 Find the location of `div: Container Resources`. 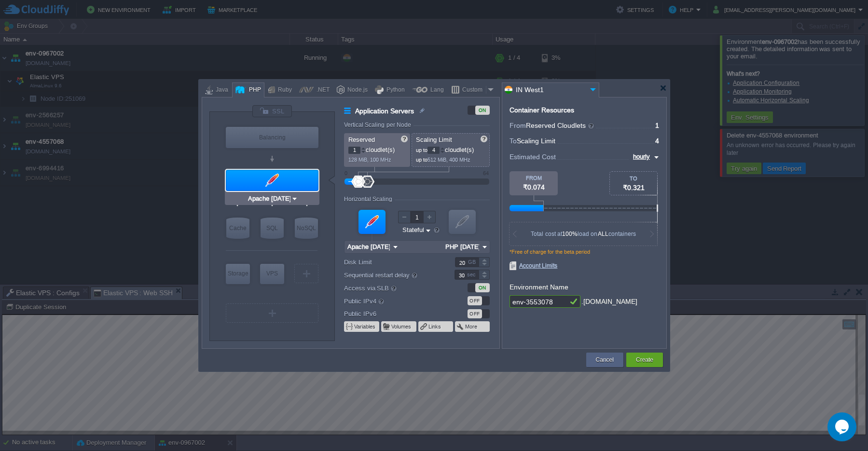

div: Container Resources is located at coordinates (542, 110).